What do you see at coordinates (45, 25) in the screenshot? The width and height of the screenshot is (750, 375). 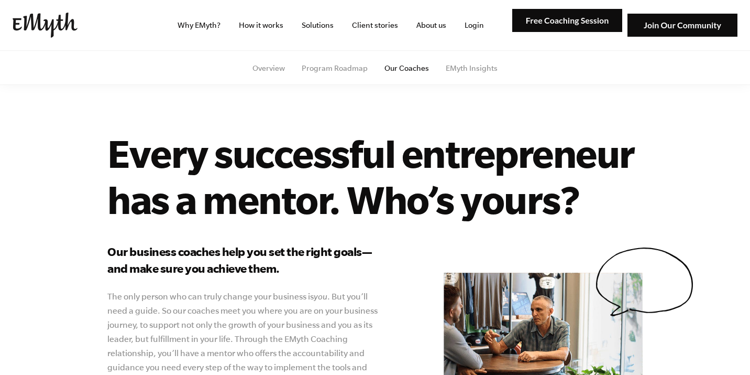 I see `img: EMyth` at bounding box center [45, 25].